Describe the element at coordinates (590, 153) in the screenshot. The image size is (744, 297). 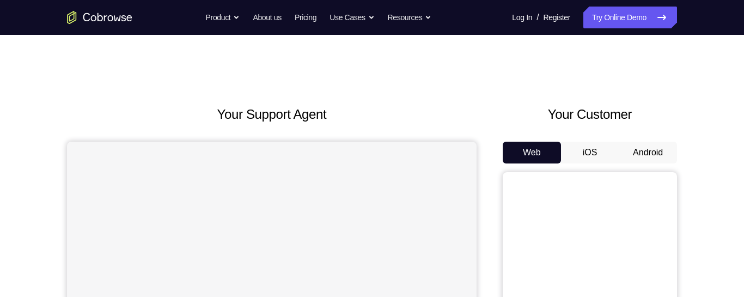
I see `button: iOS` at that location.